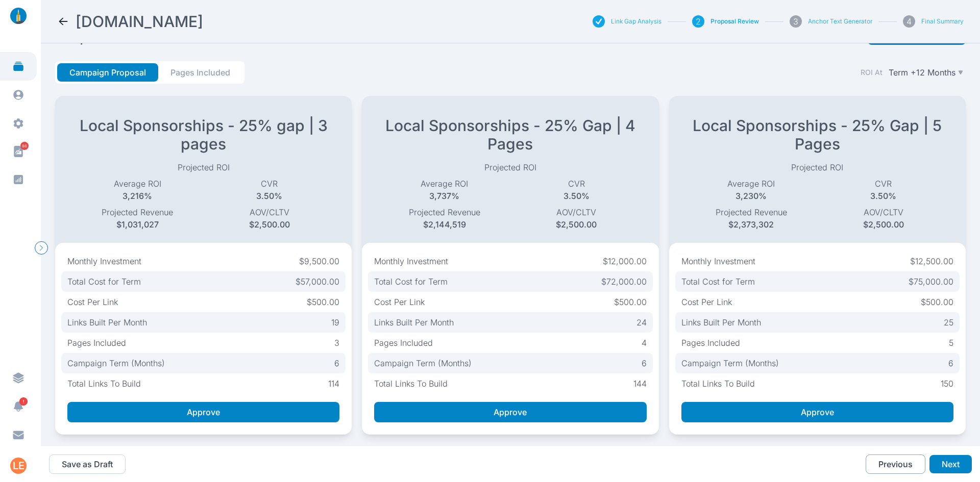 Image resolution: width=980 pixels, height=482 pixels. Describe the element at coordinates (751, 225) in the screenshot. I see `p: $2,373,302` at that location.